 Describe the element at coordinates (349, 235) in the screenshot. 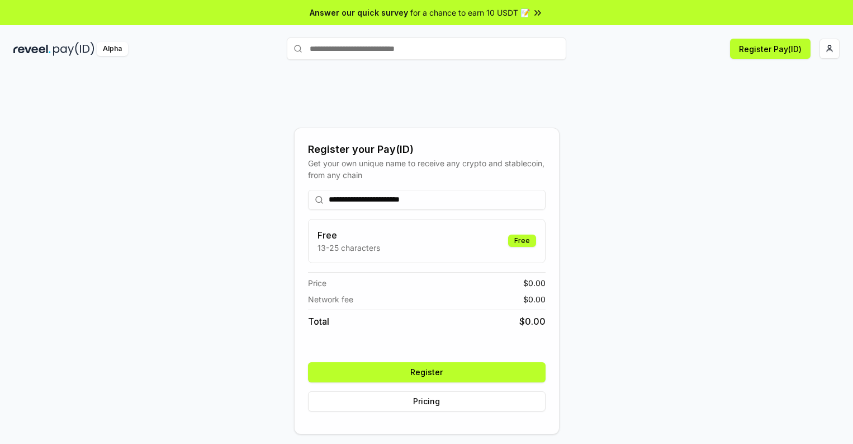

I see `h3: Free` at that location.